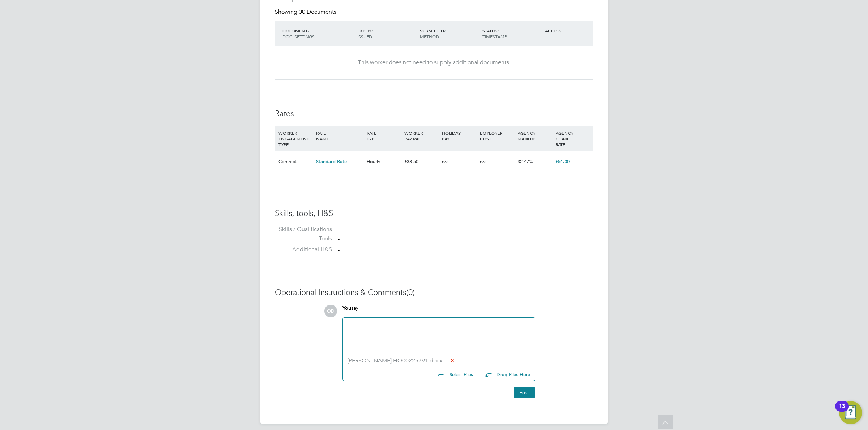 The width and height of the screenshot is (868, 430). What do you see at coordinates (387, 34) in the screenshot?
I see `div: EXPIRY` at bounding box center [387, 34].